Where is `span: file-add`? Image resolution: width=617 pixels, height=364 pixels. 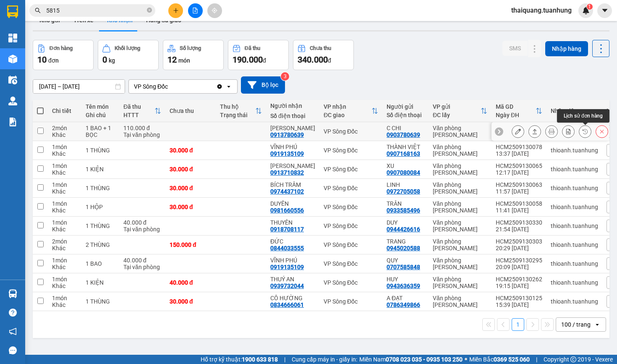 span: file-add is located at coordinates (195, 10).